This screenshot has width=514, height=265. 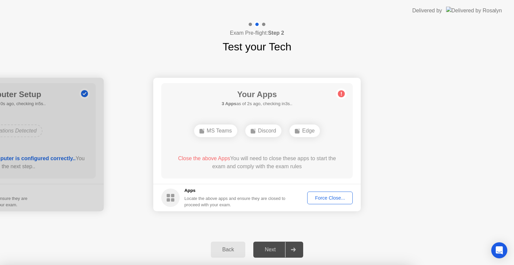 What do you see at coordinates (276, 33) in the screenshot?
I see `b: Step 2` at bounding box center [276, 33].